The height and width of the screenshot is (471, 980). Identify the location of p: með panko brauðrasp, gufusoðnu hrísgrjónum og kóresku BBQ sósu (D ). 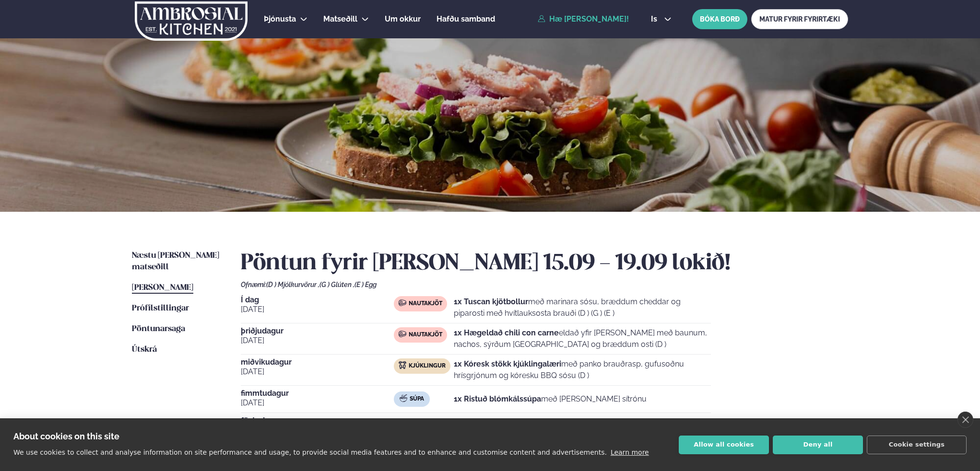
(582, 370).